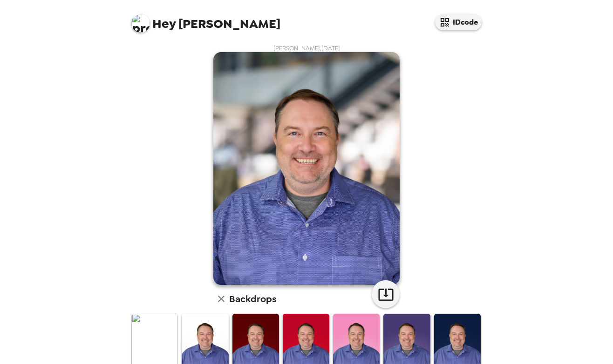 The width and height of the screenshot is (613, 364). I want to click on h6: Backdrops, so click(253, 298).